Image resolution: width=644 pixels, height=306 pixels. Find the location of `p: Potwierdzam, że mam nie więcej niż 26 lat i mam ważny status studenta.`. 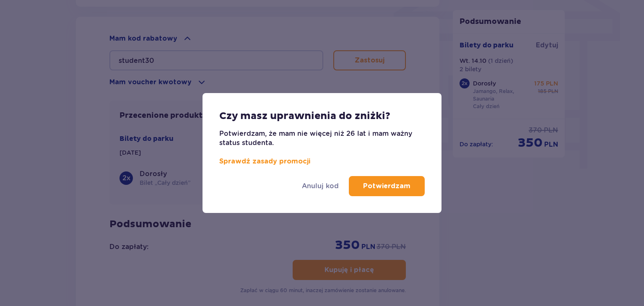

p: Potwierdzam, że mam nie więcej niż 26 lat i mam ważny status studenta. is located at coordinates (322, 147).